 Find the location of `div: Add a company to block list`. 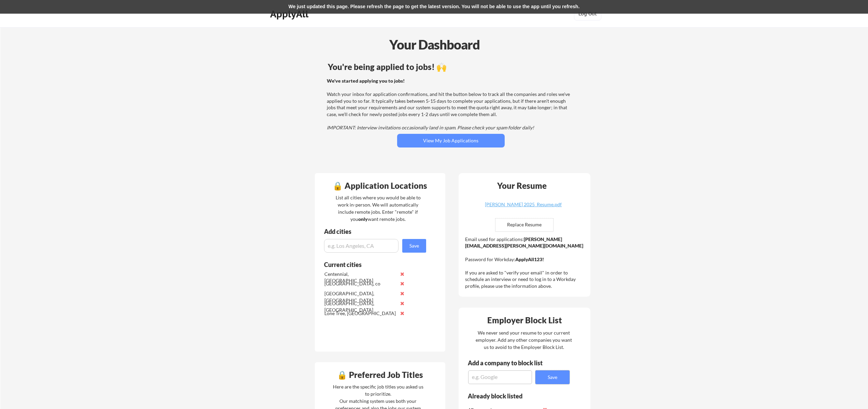

div: Add a company to block list is located at coordinates (510, 363).